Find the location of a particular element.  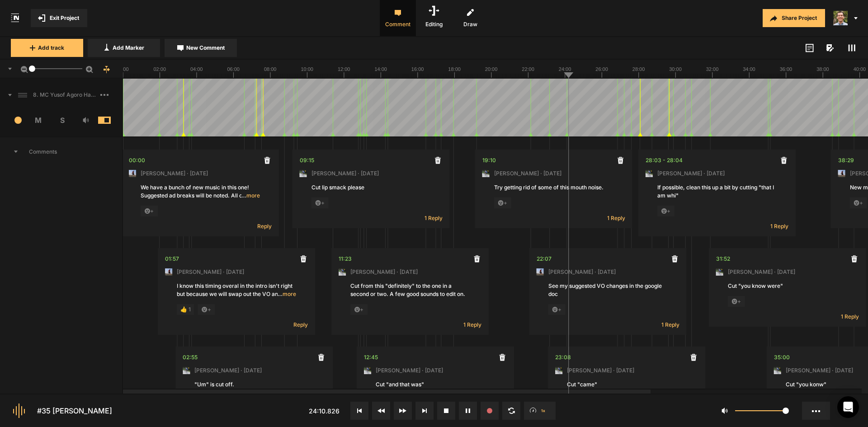

text: 06:00 is located at coordinates (234, 69).